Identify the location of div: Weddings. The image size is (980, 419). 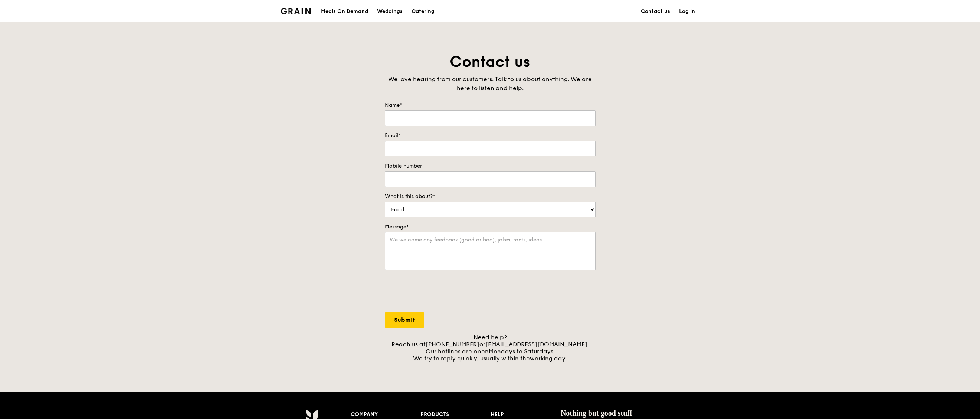
(390, 12).